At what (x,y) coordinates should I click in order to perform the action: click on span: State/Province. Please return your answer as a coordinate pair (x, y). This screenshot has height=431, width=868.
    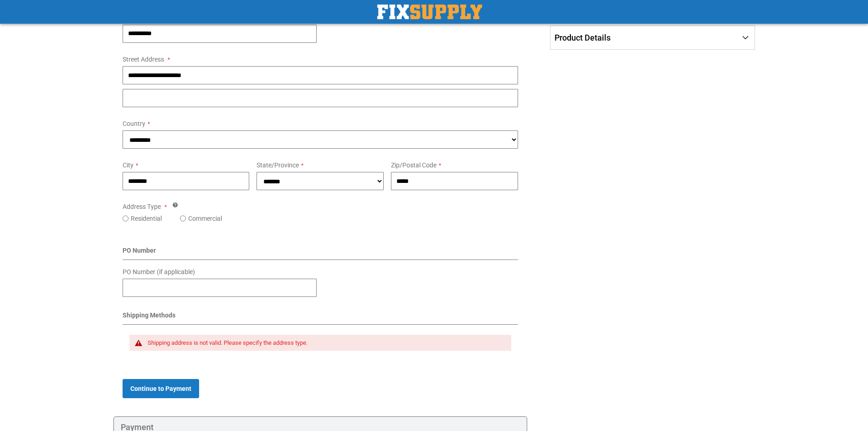
    Looking at the image, I should click on (278, 165).